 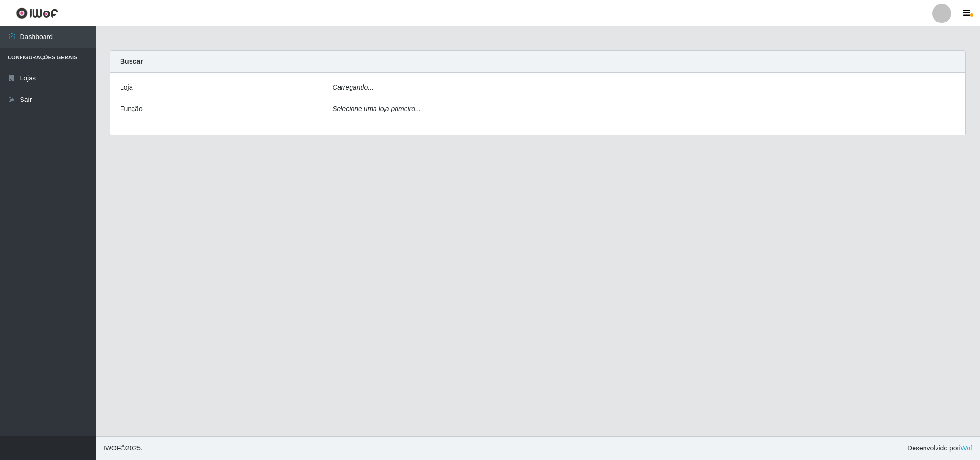 I want to click on i: Carregando..., so click(x=353, y=87).